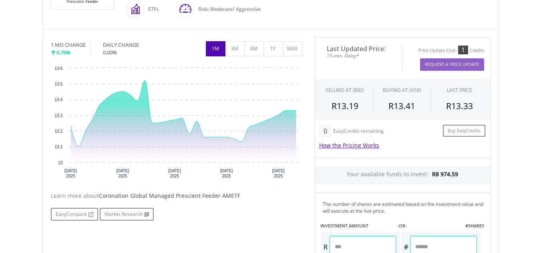 The width and height of the screenshot is (541, 253). Describe the element at coordinates (402, 106) in the screenshot. I see `span: R13.41` at that location.